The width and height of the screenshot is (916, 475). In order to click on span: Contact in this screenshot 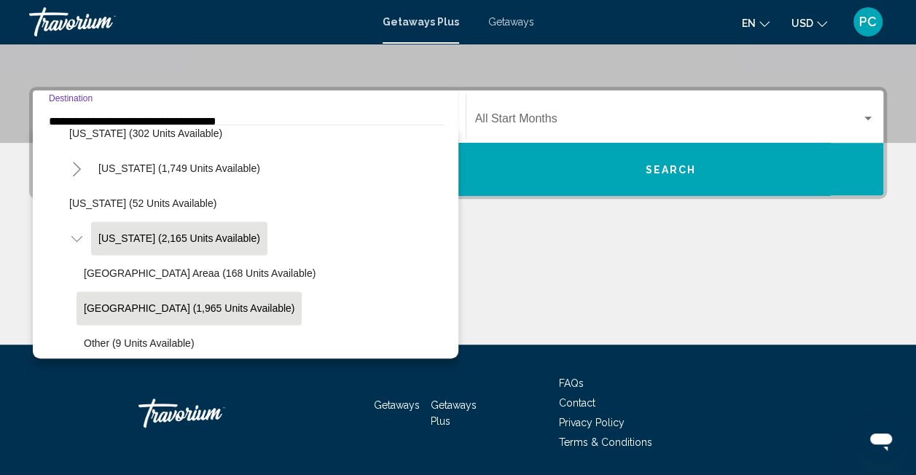, I will do `click(577, 403)`.